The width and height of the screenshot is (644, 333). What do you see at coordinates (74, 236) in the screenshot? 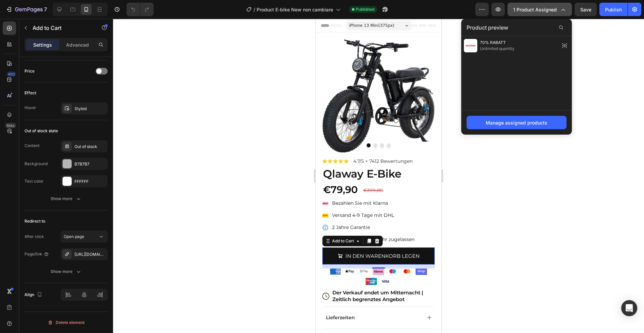
I see `span: Open page` at bounding box center [74, 236].